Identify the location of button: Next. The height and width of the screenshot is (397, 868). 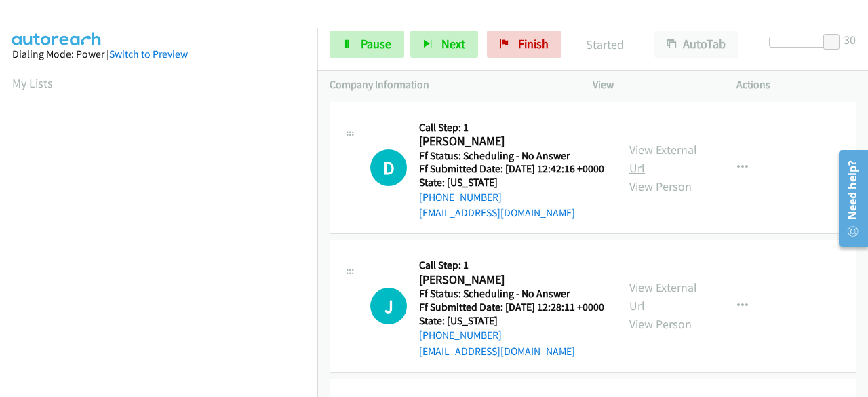
(445, 44).